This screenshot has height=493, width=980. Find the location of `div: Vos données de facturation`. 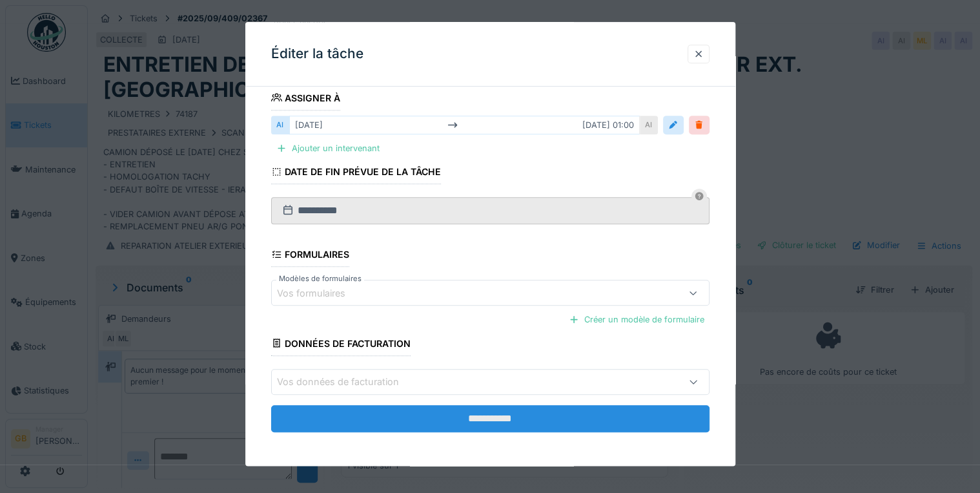

div: Vos données de facturation is located at coordinates (346, 382).